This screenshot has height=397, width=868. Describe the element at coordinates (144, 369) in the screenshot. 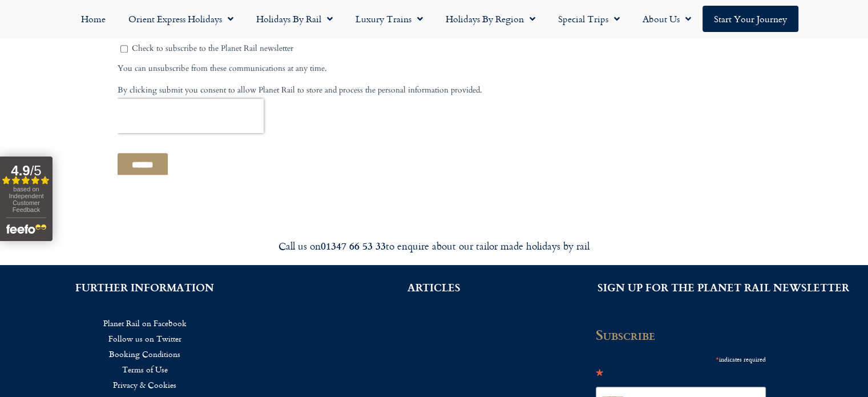

I see `a: Terms of Use` at that location.